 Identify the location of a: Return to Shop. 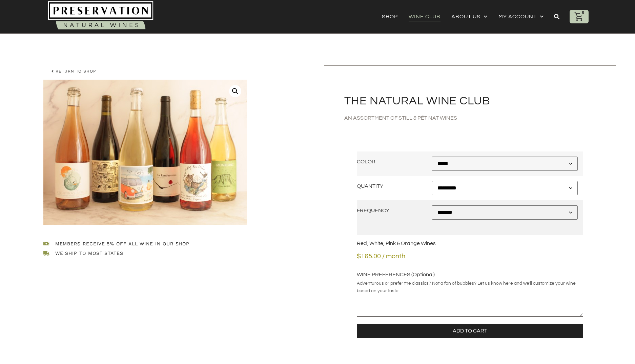
(74, 71).